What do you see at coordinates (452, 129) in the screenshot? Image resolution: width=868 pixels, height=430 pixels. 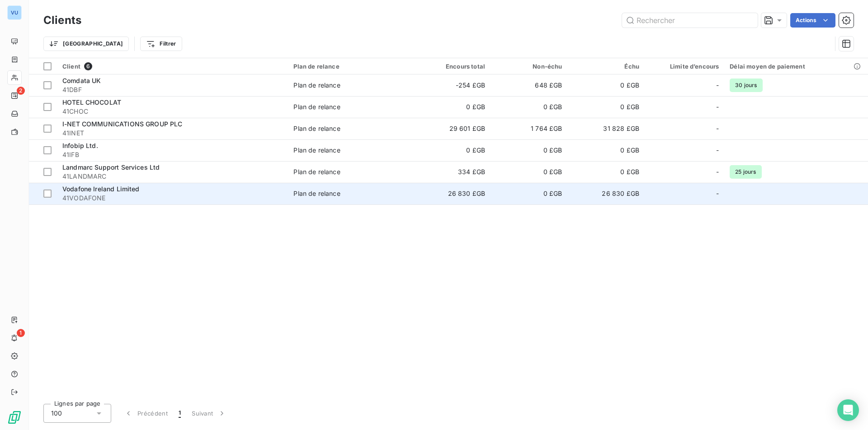 I see `td: 29 601 £GB` at bounding box center [452, 129].